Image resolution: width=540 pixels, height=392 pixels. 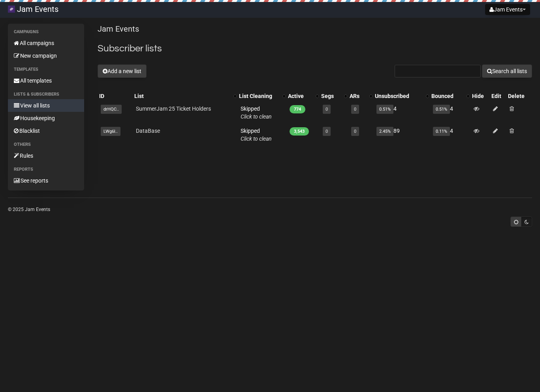 What do you see at coordinates (303, 96) in the screenshot?
I see `th: Active: No sort applied, activate to apply an ascending sort` at bounding box center [303, 96].